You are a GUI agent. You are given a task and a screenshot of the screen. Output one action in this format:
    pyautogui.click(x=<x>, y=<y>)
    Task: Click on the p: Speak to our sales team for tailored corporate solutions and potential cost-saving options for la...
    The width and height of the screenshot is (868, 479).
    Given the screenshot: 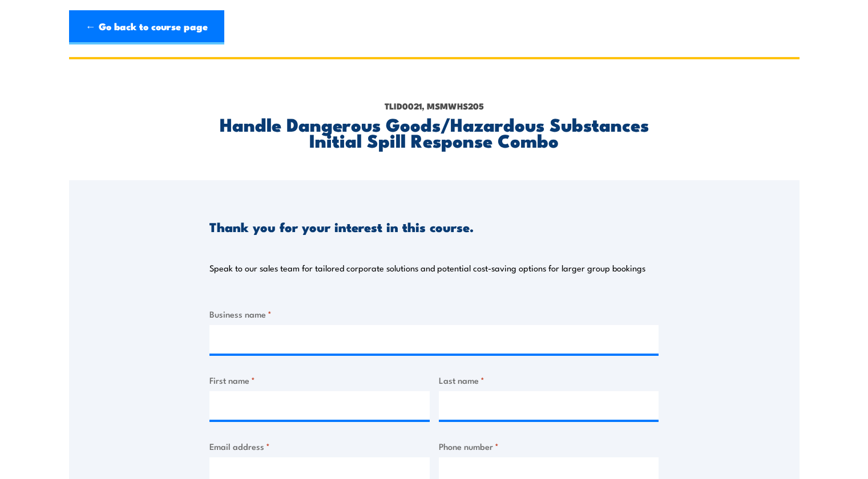 What is the action you would take?
    pyautogui.click(x=427, y=268)
    